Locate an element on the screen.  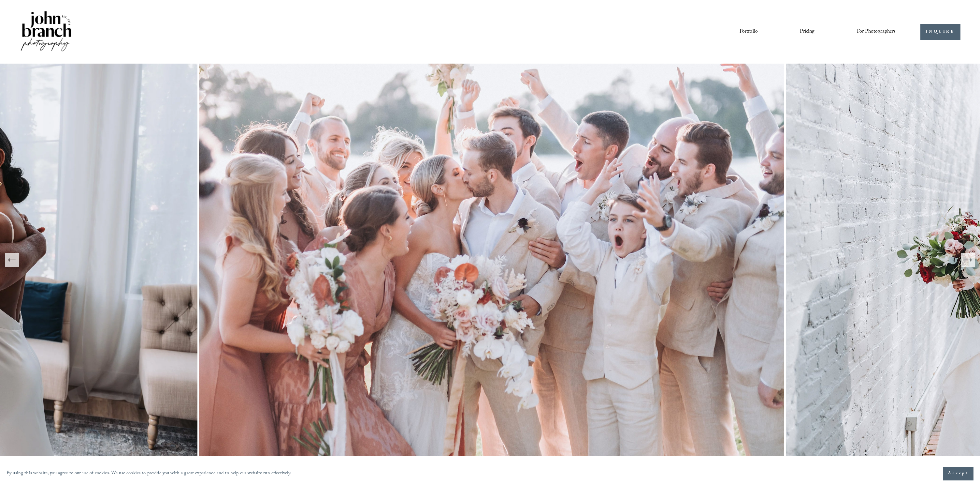
img: John Branch IV Photography is located at coordinates (46, 32).